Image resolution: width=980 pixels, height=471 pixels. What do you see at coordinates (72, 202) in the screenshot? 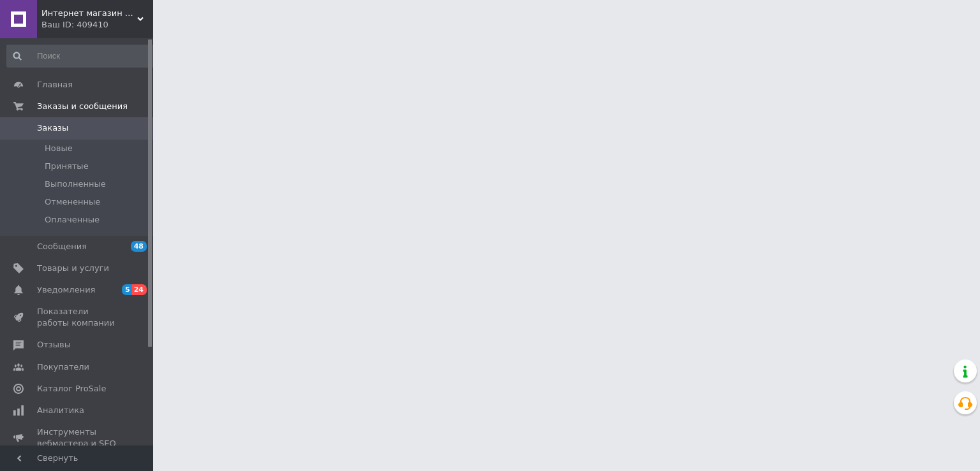
I see `span: Отмененные` at bounding box center [72, 202].